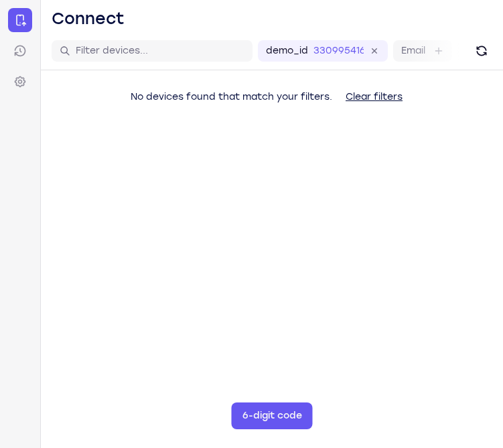 This screenshot has height=448, width=503. Describe the element at coordinates (481, 51) in the screenshot. I see `button: Refresh` at that location.